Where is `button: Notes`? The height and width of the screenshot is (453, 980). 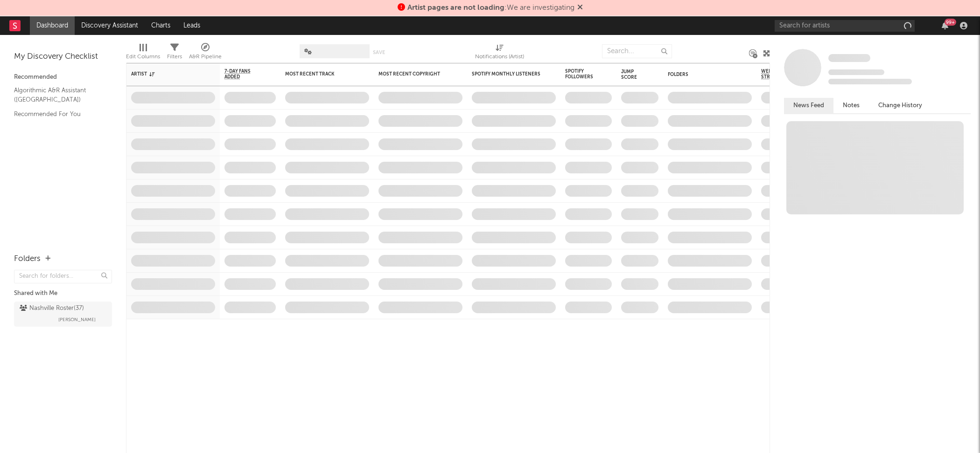 button: Notes is located at coordinates (851, 105).